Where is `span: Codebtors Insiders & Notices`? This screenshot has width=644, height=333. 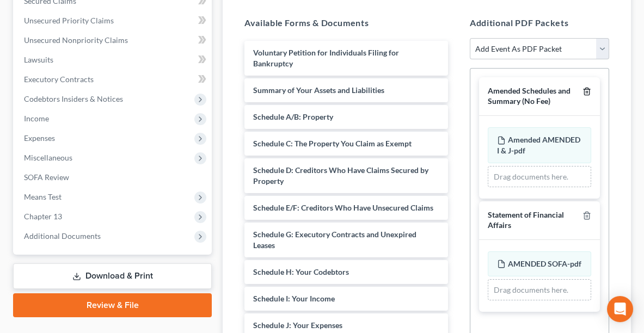
span: Codebtors Insiders & Notices is located at coordinates (74, 99).